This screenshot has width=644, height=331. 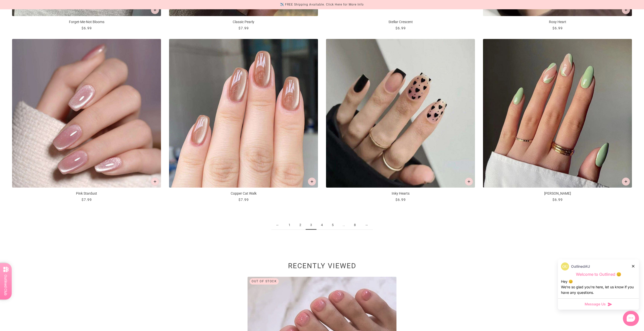 What do you see at coordinates (598, 274) in the screenshot?
I see `p: Welcome to Outlined 😊` at bounding box center [598, 274].